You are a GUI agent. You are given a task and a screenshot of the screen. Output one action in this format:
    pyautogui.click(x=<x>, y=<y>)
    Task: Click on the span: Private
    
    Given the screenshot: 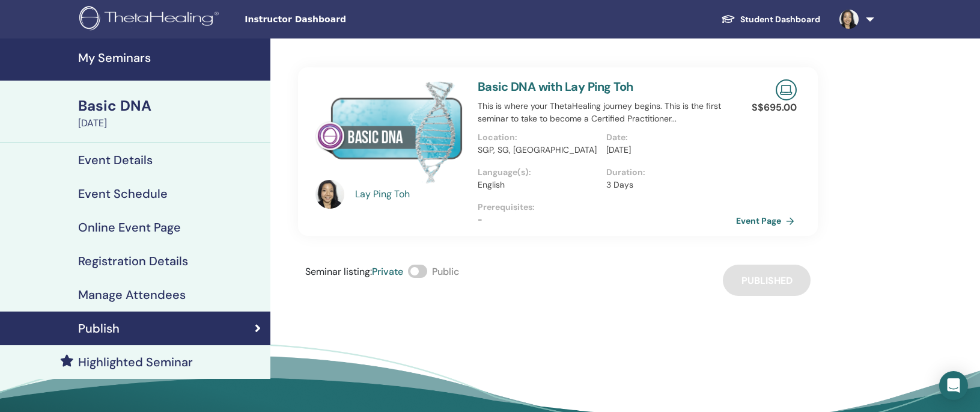 What is the action you would take?
    pyautogui.click(x=387, y=271)
    